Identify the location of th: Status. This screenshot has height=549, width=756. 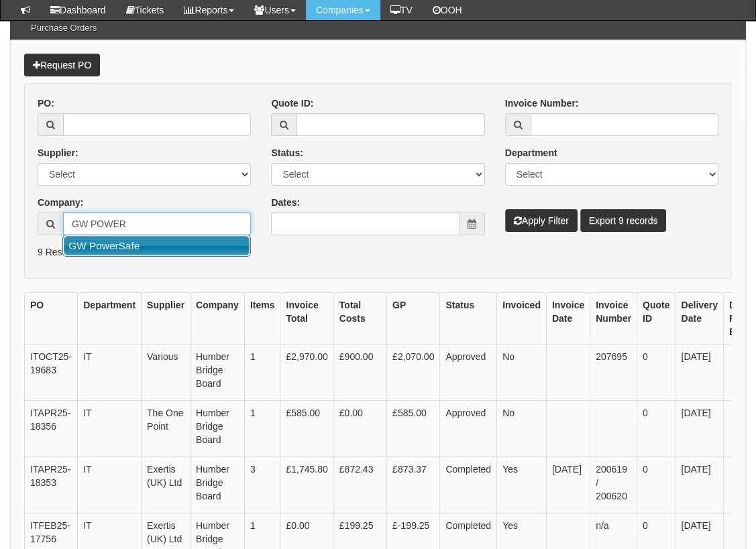
(468, 318).